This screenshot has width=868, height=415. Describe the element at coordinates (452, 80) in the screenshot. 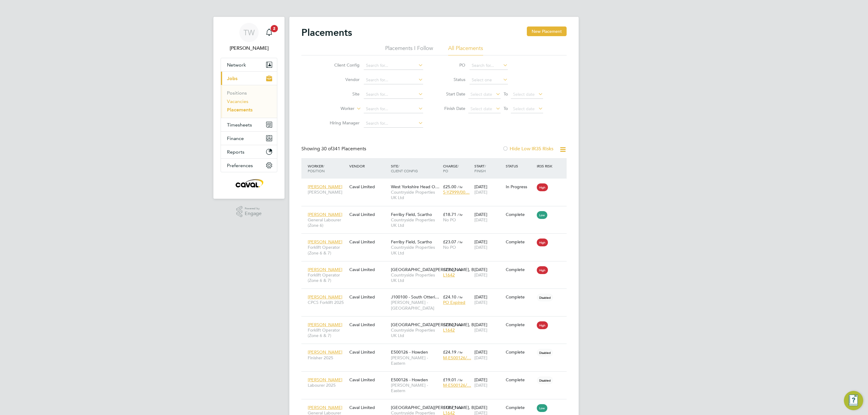

I see `label: Status` at that location.